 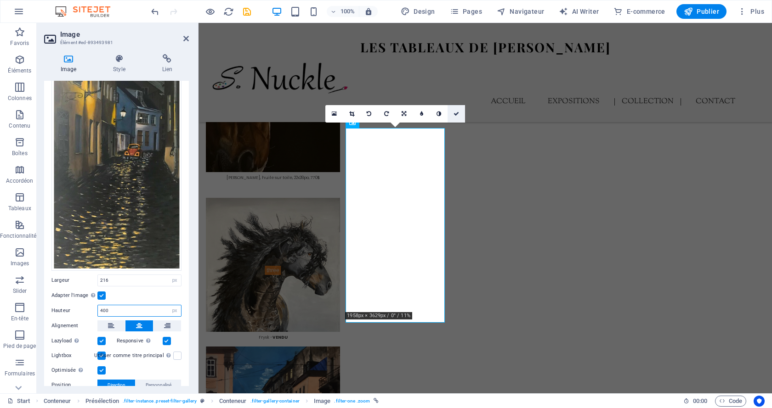 I want to click on button: Navigateur, so click(x=520, y=11).